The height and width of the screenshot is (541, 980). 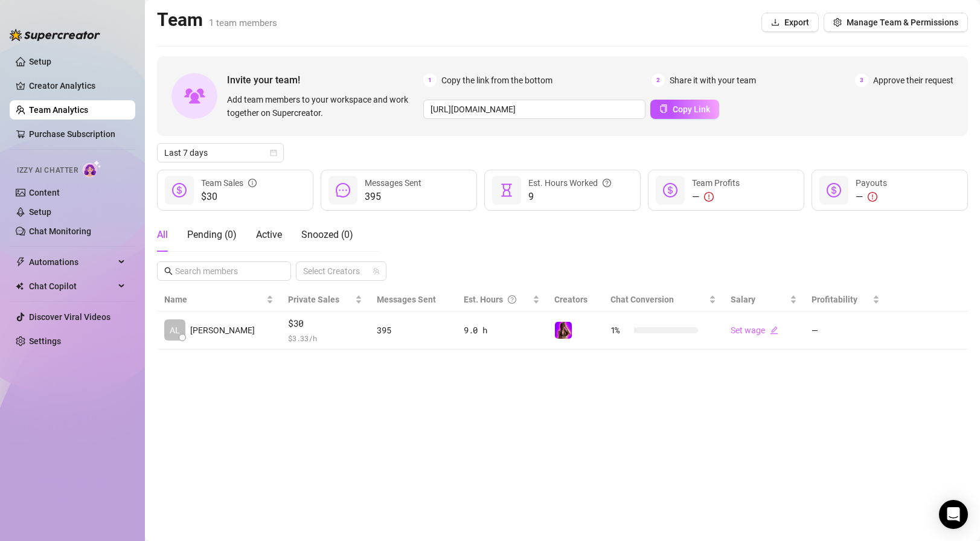 What do you see at coordinates (327, 234) in the screenshot?
I see `span: Snoozed ( 0 )` at bounding box center [327, 234].